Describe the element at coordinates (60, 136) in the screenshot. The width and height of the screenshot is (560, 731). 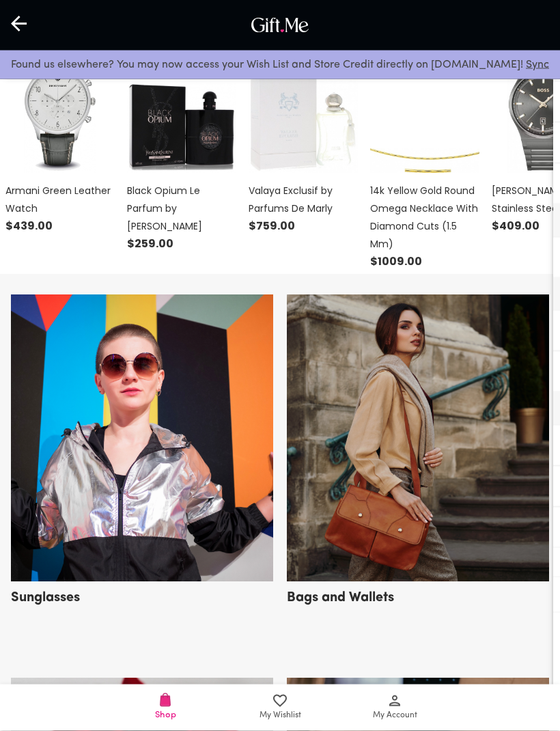
I see `a: Armani Green Leather WatchArmani Green Leather Watch$439.00` at that location.